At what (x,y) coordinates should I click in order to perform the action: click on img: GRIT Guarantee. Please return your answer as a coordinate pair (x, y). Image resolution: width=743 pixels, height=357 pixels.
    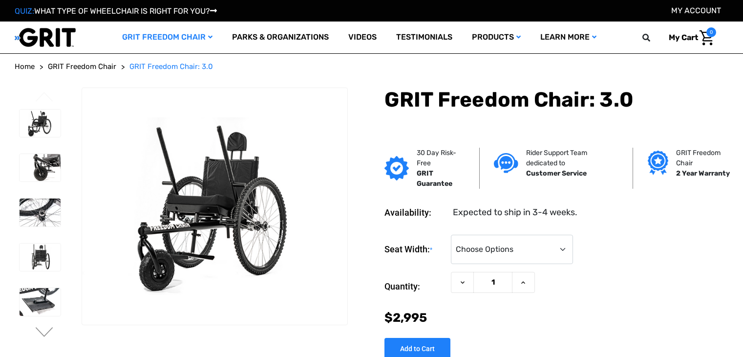
    Looking at the image, I should click on (397, 168).